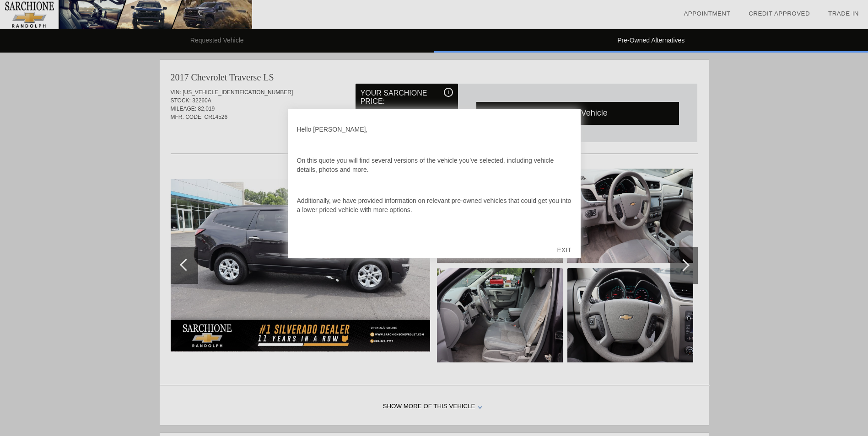  What do you see at coordinates (434, 245) in the screenshot?
I see `p: Once you’ve browsed the details in this quote, don’t forget to click on or to take the next step.` at bounding box center [434, 245].